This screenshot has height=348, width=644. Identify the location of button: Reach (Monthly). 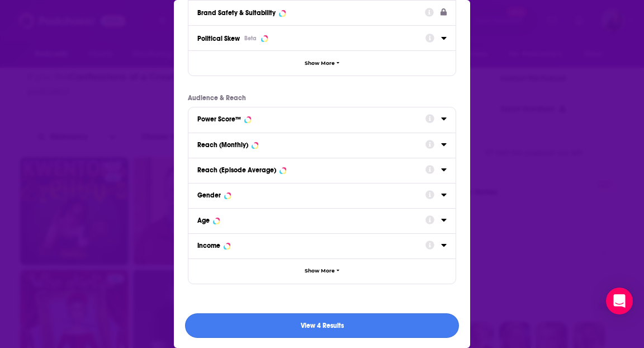
(311, 144).